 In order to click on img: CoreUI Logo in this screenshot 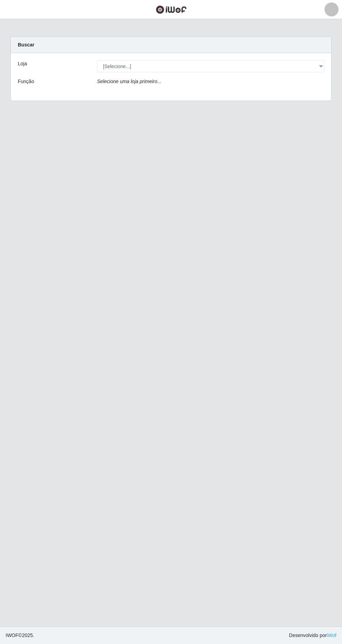, I will do `click(171, 10)`.